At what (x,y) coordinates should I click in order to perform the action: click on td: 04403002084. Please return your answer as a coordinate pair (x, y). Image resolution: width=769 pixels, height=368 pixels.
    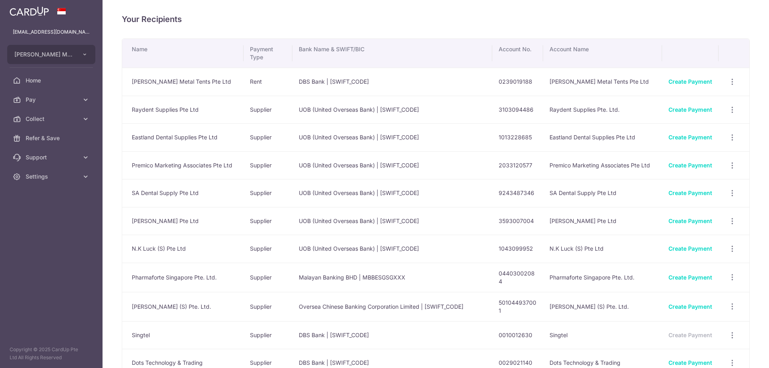
    Looking at the image, I should click on (518, 277).